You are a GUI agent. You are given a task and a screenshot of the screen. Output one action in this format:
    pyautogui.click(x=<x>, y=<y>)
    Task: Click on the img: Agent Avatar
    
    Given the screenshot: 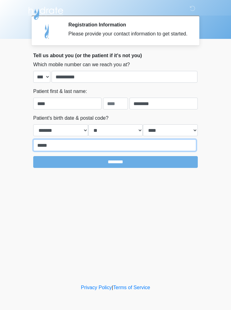 What is the action you would take?
    pyautogui.click(x=47, y=31)
    